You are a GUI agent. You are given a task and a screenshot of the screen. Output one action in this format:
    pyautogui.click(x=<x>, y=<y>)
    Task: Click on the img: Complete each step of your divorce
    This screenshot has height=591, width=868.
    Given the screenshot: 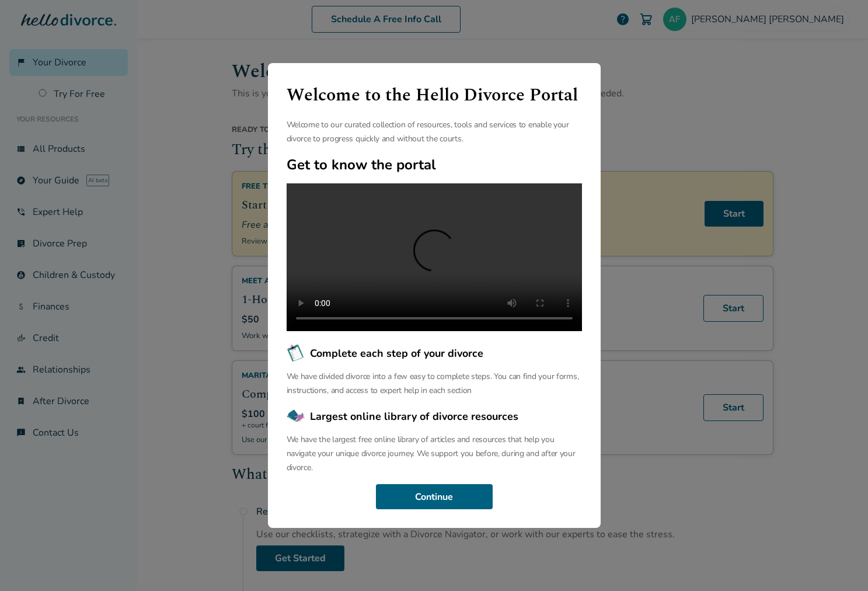 What is the action you would take?
    pyautogui.click(x=296, y=353)
    